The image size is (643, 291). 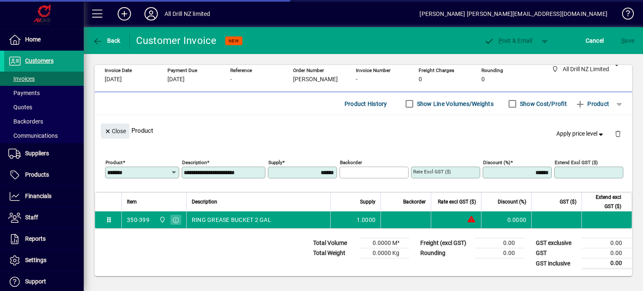 I want to click on mat-label: Description, so click(x=194, y=162).